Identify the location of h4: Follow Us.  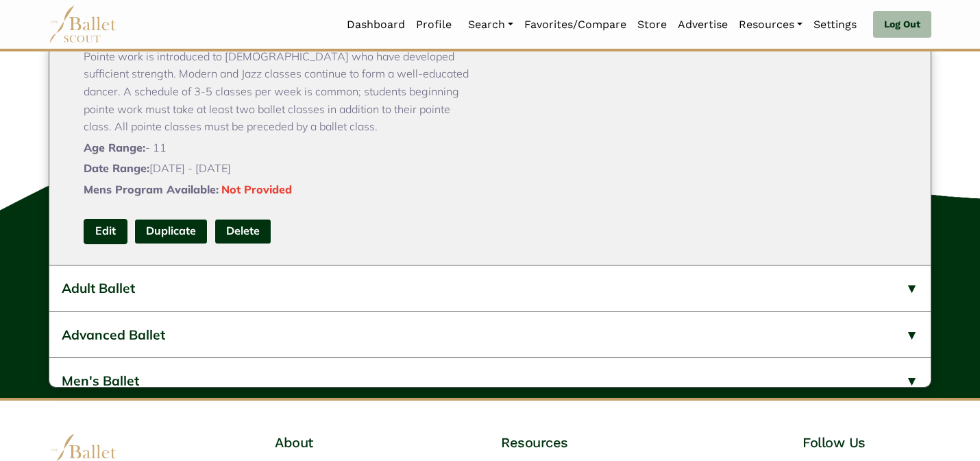
(866, 443).